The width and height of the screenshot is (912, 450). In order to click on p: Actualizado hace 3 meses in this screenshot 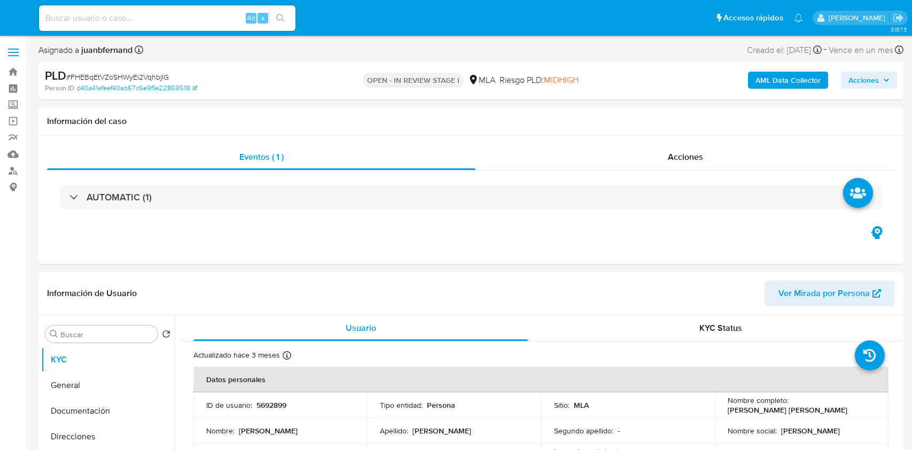, I will do `click(237, 355)`.